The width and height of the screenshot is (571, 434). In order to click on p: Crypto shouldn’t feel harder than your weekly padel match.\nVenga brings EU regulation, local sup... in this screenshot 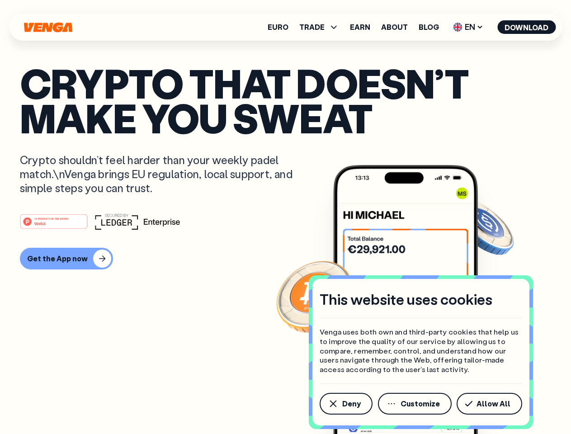, I will do `click(163, 174)`.